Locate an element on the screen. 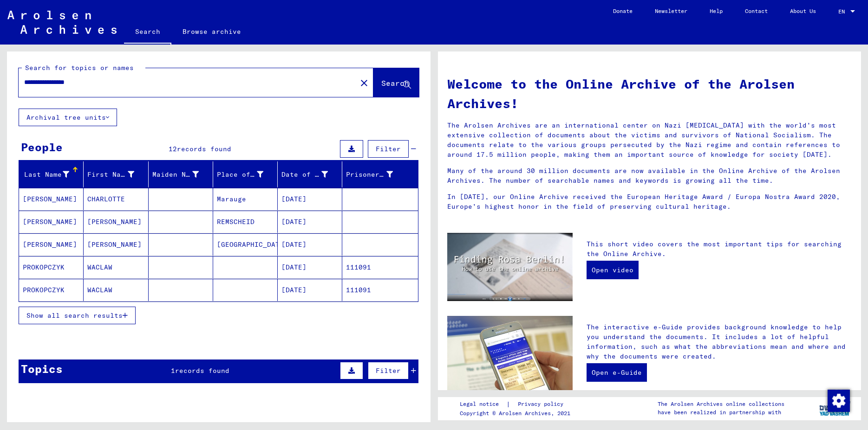 Image resolution: width=868 pixels, height=430 pixels. mat-header-cell: Place of Birth is located at coordinates (245, 175).